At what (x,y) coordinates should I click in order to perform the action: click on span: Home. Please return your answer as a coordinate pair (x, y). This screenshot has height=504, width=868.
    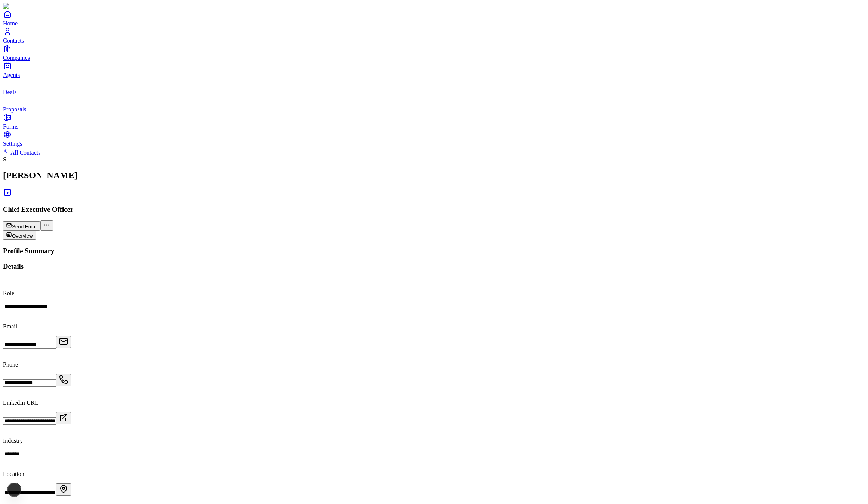
    Looking at the image, I should click on (10, 23).